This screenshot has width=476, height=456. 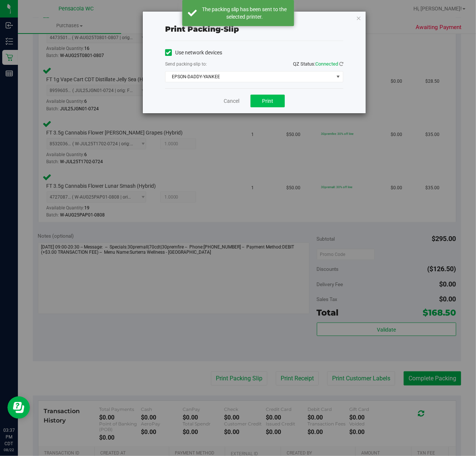 I want to click on span: Print packing-slip, so click(x=202, y=29).